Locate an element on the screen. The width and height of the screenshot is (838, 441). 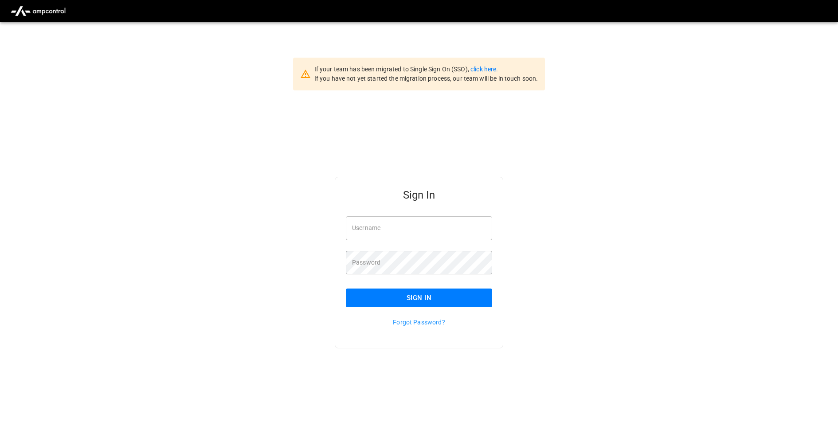
a: click here. is located at coordinates (484, 69).